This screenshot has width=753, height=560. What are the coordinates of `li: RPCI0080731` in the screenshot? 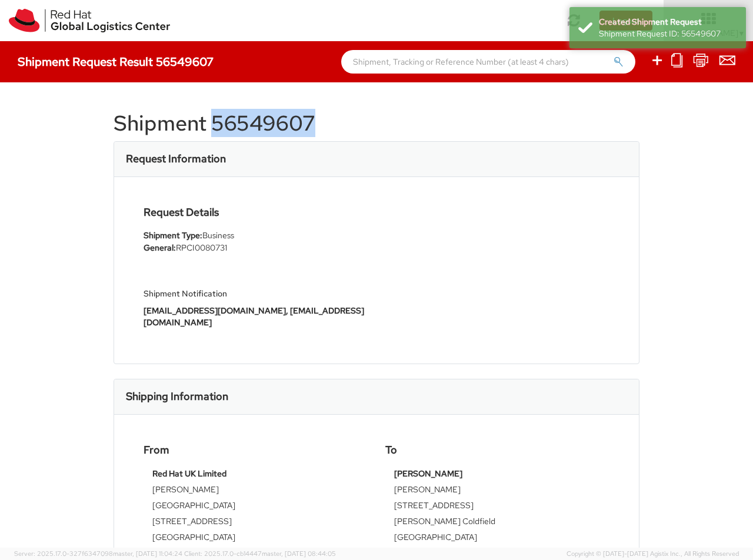 It's located at (255, 247).